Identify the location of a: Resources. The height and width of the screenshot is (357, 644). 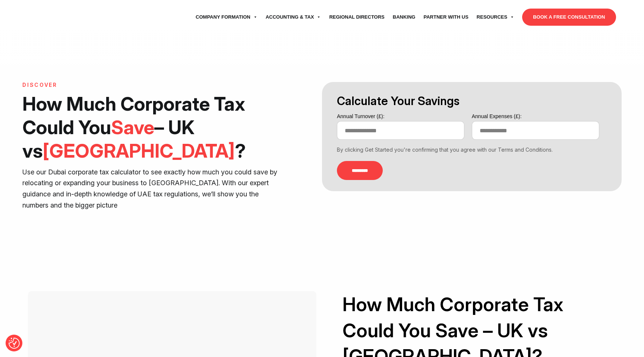
(495, 17).